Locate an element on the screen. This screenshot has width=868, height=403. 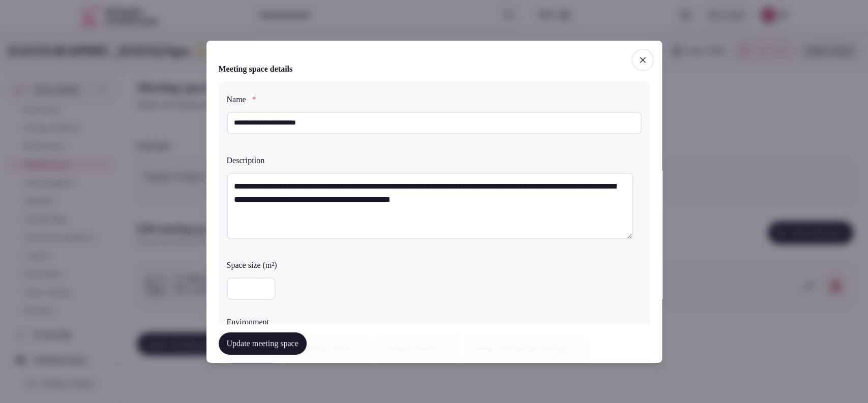
label: Space size (m²) is located at coordinates (435, 265).